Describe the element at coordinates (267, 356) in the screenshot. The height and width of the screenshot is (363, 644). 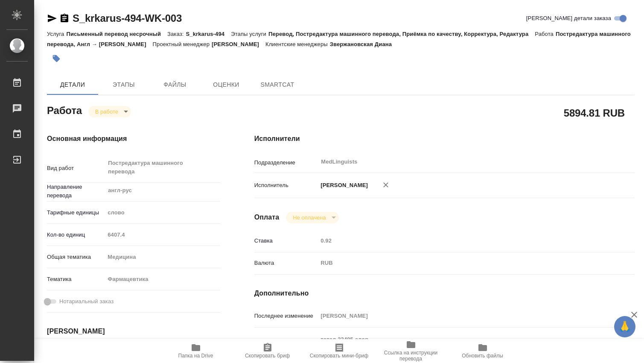
I see `span: Скопировать бриф` at that location.